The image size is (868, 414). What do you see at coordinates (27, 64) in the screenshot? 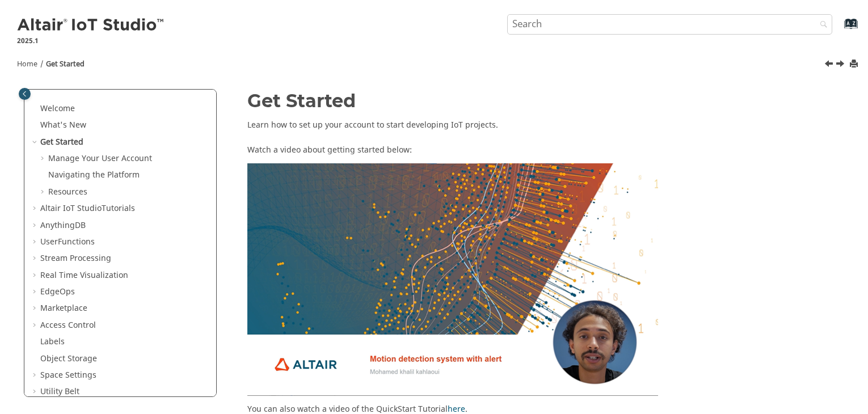
I see `a: Home` at bounding box center [27, 64].